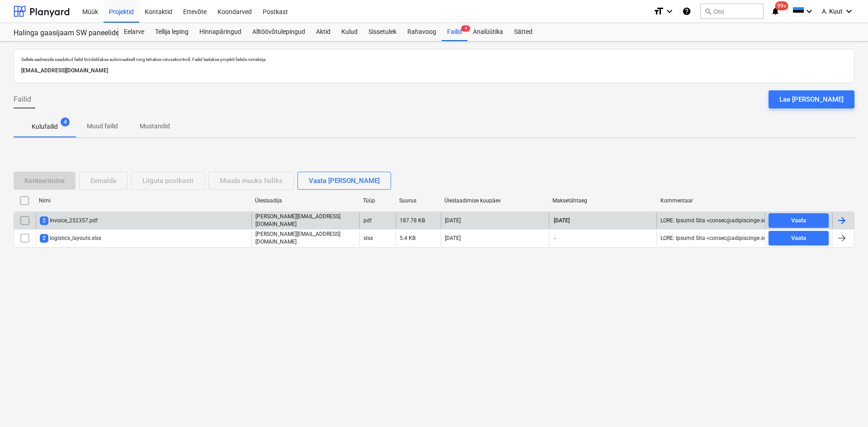 Image resolution: width=868 pixels, height=427 pixels. Describe the element at coordinates (711, 201) in the screenshot. I see `div: Kommentaar` at that location.